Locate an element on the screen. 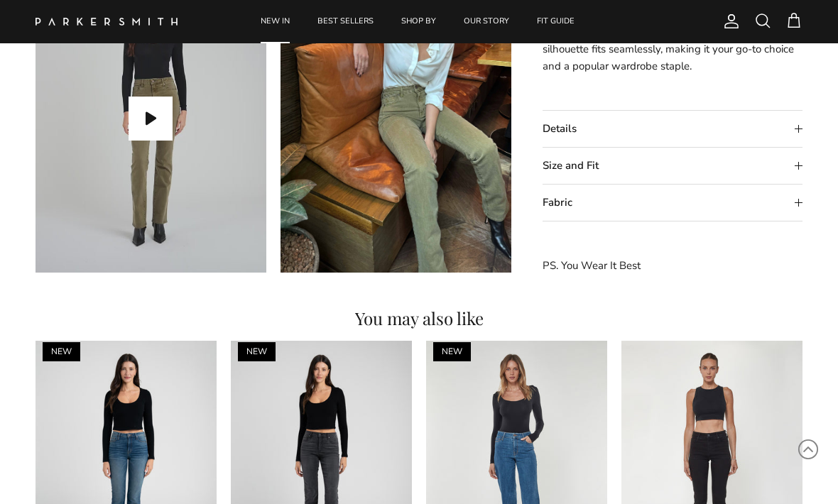 Image resolution: width=838 pixels, height=504 pixels. summary: Size and Fit is located at coordinates (672, 166).